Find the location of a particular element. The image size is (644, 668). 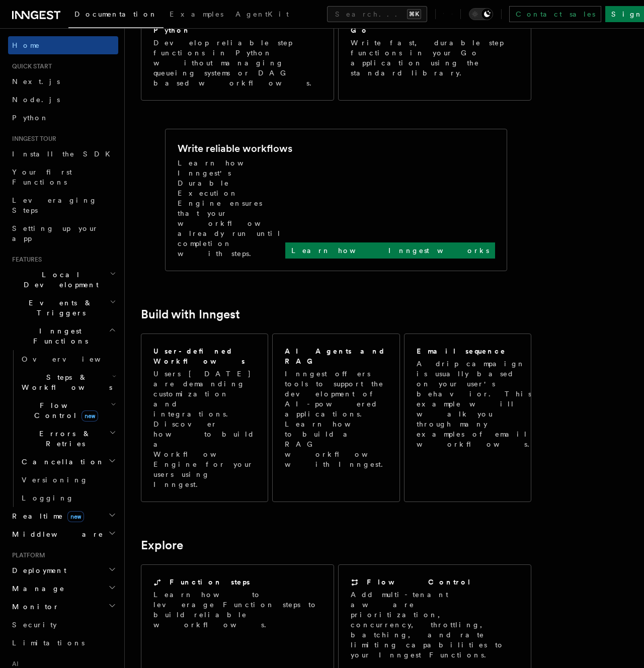

a: Setting up your app is located at coordinates (63, 233).